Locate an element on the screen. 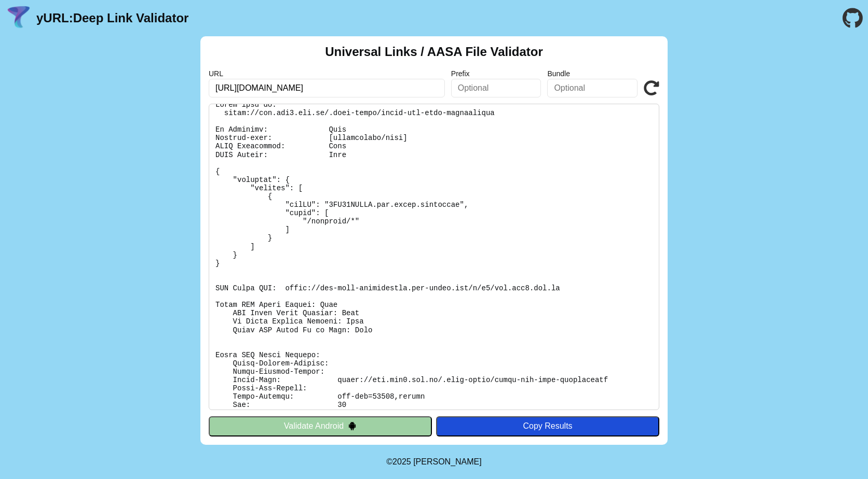  span: 2025 is located at coordinates (402, 461).